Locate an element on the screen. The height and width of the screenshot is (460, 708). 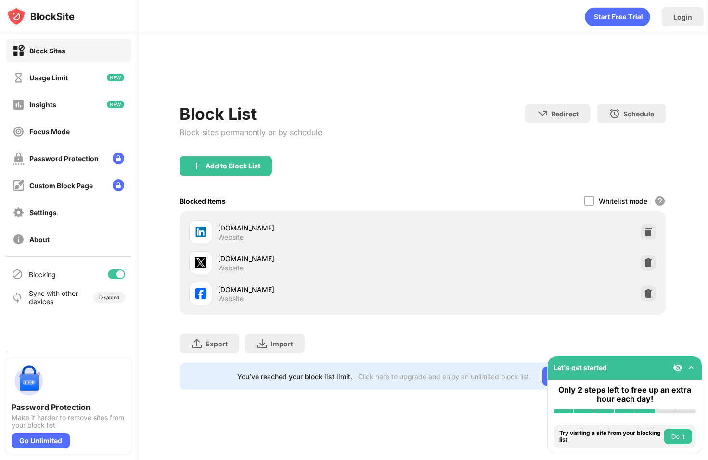
div: Click here to upgrade and enjoy an unlimited block list. is located at coordinates (444, 376).